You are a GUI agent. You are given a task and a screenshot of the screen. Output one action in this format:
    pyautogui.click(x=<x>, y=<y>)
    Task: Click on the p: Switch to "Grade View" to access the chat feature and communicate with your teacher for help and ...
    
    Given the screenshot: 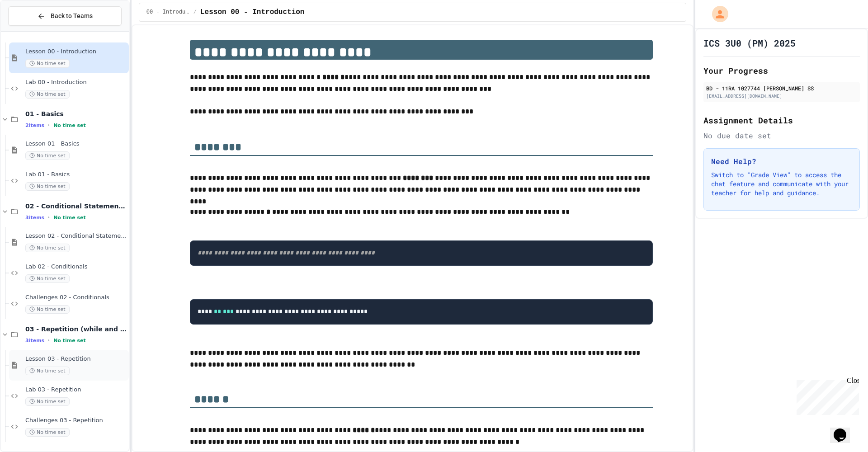 What is the action you would take?
    pyautogui.click(x=781, y=184)
    